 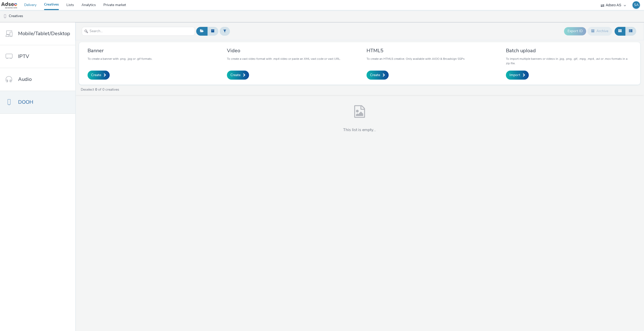 What do you see at coordinates (518, 75) in the screenshot?
I see `a: Import` at bounding box center [518, 75].